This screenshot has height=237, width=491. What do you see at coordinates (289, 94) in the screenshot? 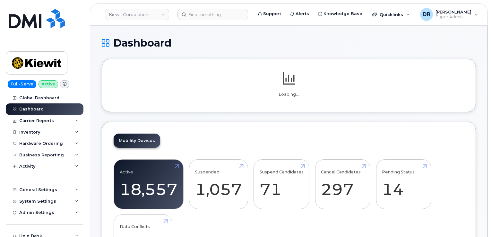
I see `p: Loading...` at bounding box center [289, 94].